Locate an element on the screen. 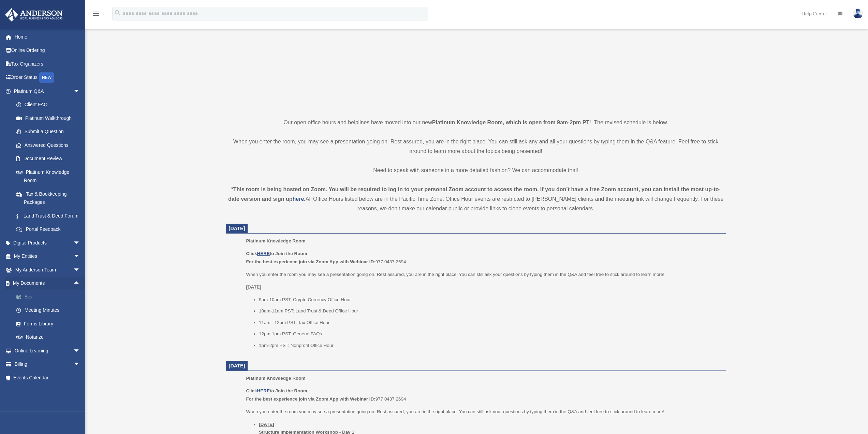  a: Notarize is located at coordinates (50, 337).